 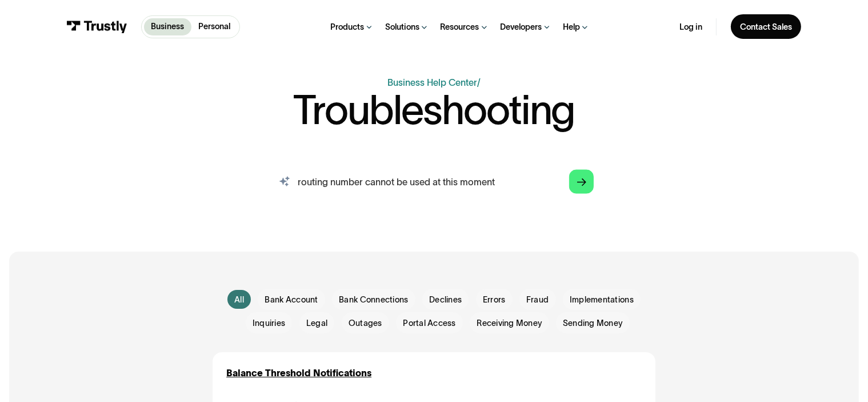 I want to click on a: Business, so click(x=167, y=27).